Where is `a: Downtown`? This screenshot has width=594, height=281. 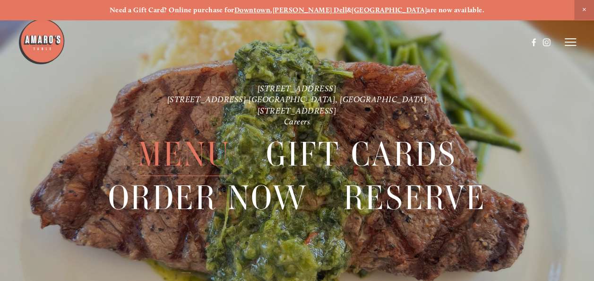 a: Downtown is located at coordinates (252, 10).